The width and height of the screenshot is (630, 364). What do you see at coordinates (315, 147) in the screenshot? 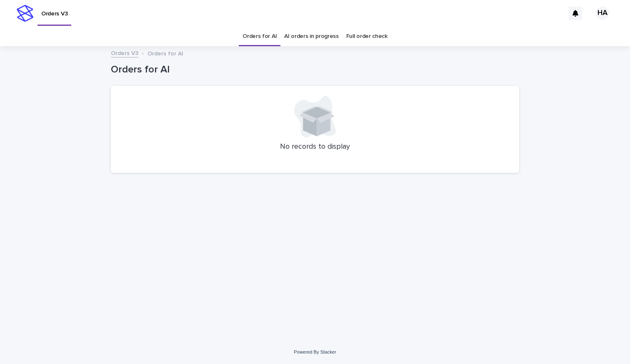
I see `p: No records to display` at bounding box center [315, 147].